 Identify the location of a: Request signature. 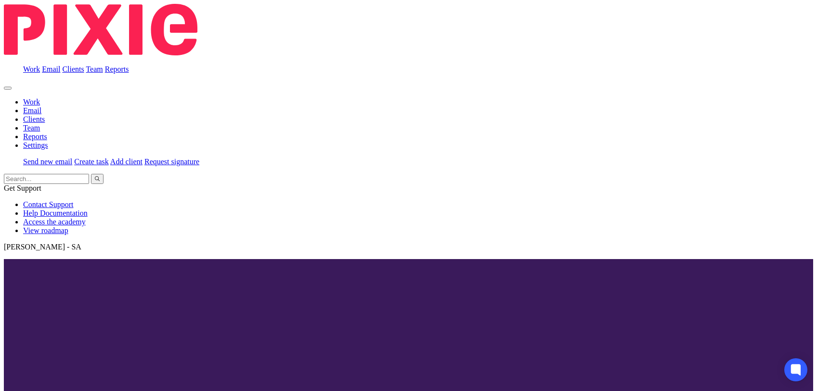
(172, 161).